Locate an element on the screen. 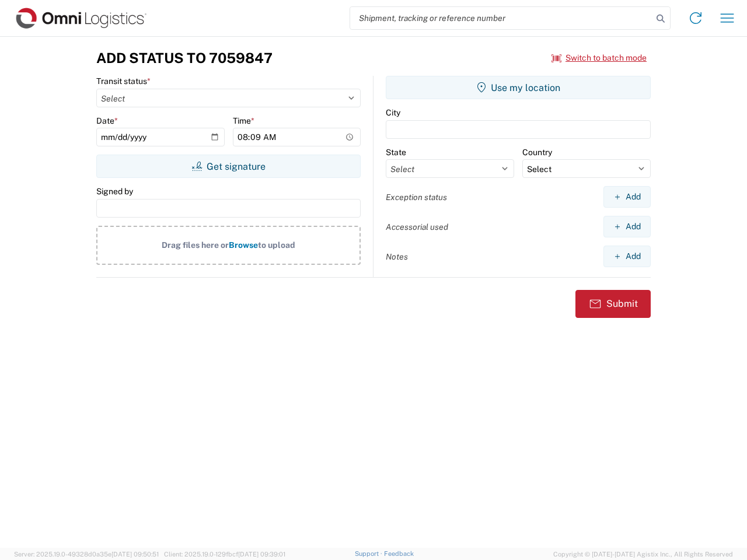 The image size is (747, 560). label: Exception status is located at coordinates (416, 197).